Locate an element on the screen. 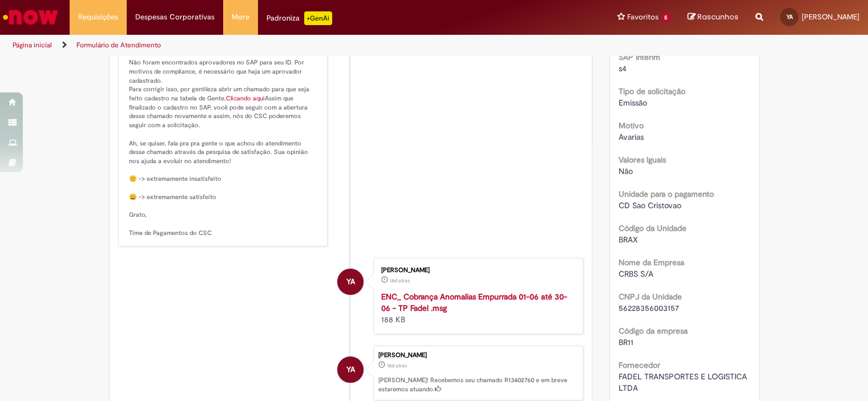  span: BRAX is located at coordinates (628, 240).